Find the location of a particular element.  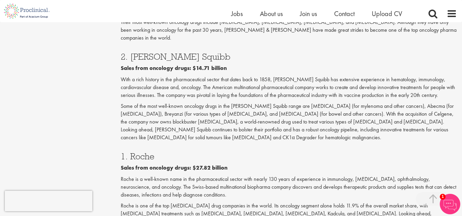

a: Upload CV is located at coordinates (387, 14).